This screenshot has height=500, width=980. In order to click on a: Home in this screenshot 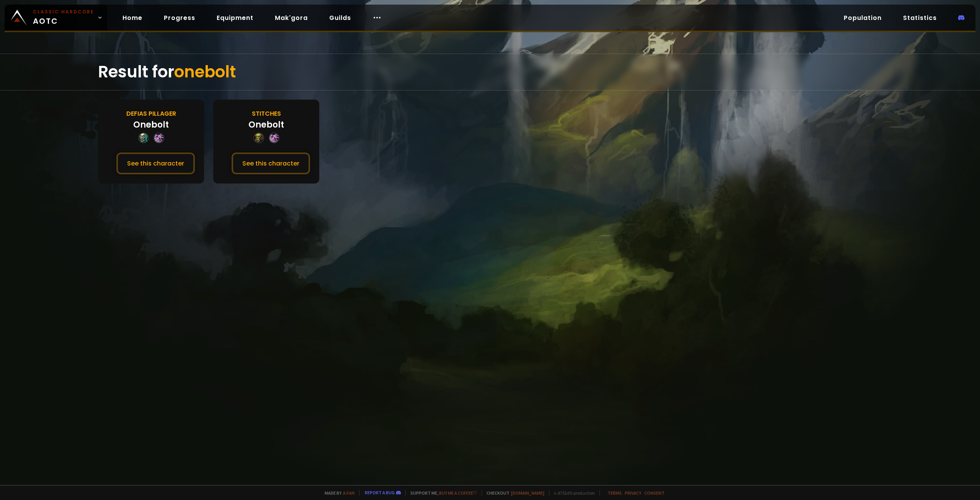, I will do `click(132, 18)`.